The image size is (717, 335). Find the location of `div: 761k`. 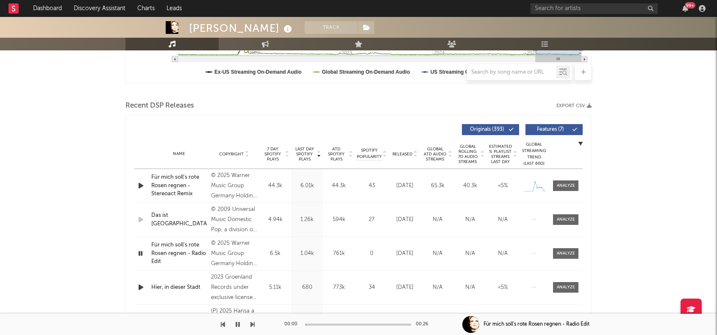

div: 761k is located at coordinates (339, 254).